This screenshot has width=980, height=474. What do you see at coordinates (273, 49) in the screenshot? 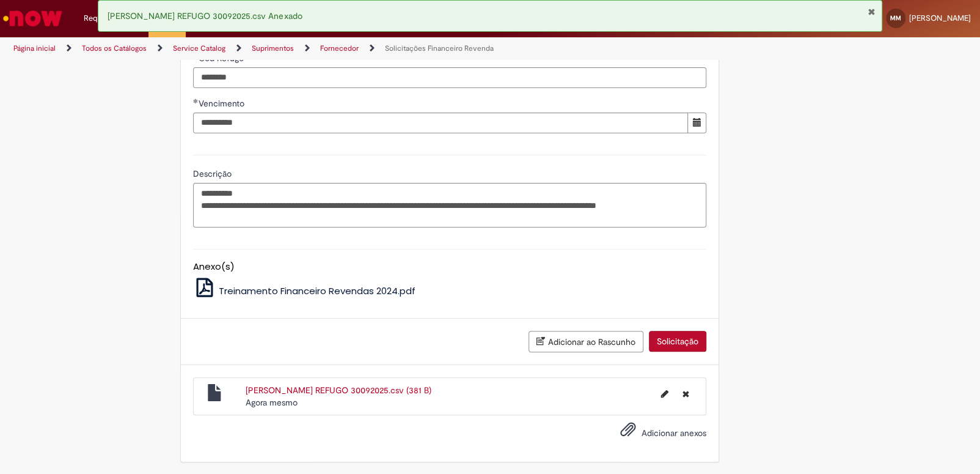
I see `a: Suprimentos` at bounding box center [273, 49].